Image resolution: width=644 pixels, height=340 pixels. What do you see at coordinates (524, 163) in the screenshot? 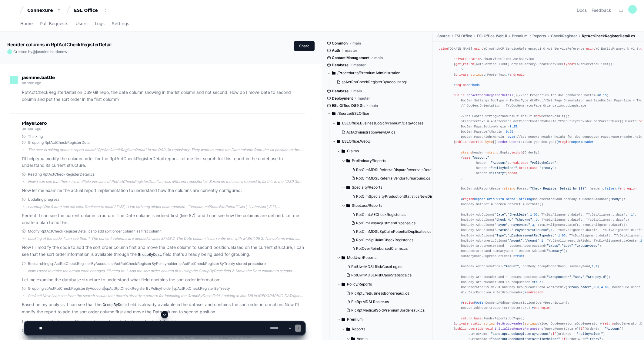
I see `span: case` at bounding box center [524, 163].